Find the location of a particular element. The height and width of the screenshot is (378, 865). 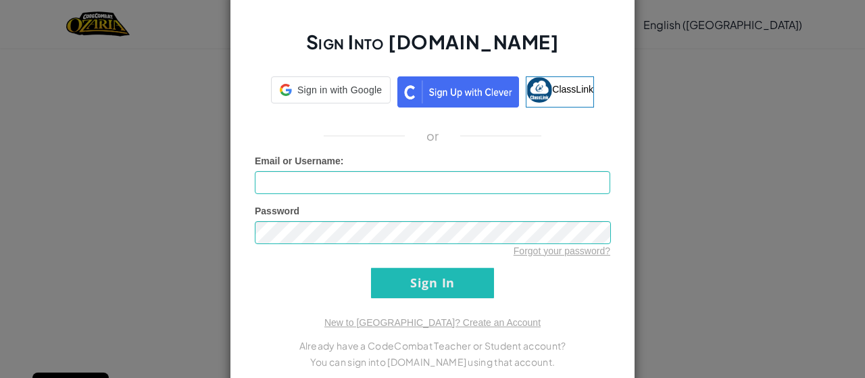

p: or is located at coordinates (433, 136).